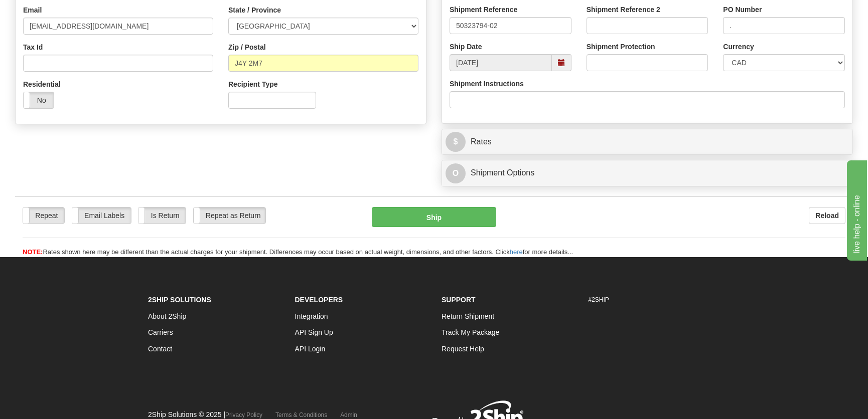  What do you see at coordinates (319, 299) in the screenshot?
I see `strong: Developers` at bounding box center [319, 299].